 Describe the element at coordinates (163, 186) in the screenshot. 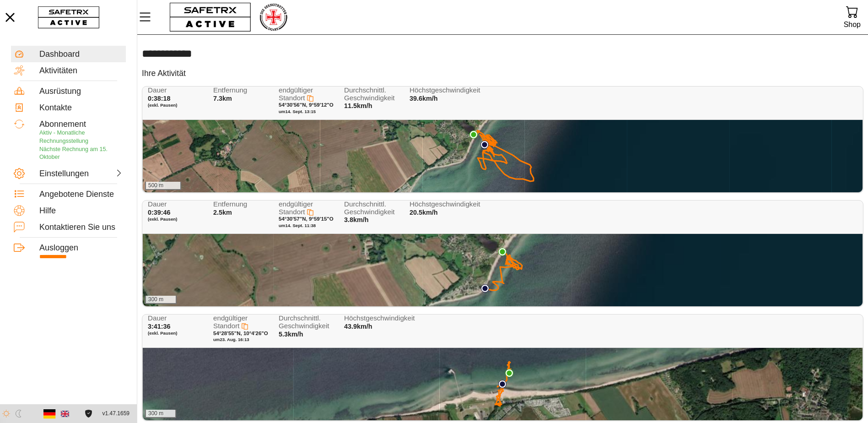

I see `div: 500 m` at that location.